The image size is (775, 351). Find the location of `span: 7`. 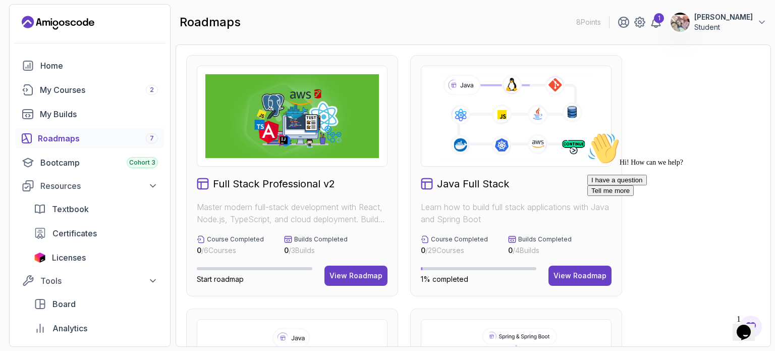

span: 7 is located at coordinates (152, 138).